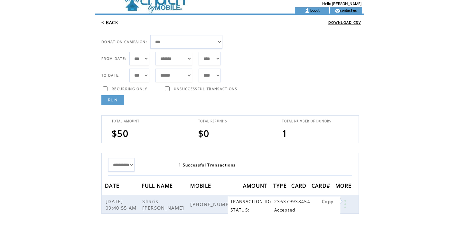 The image size is (459, 226). I want to click on span: MOBILE, so click(202, 186).